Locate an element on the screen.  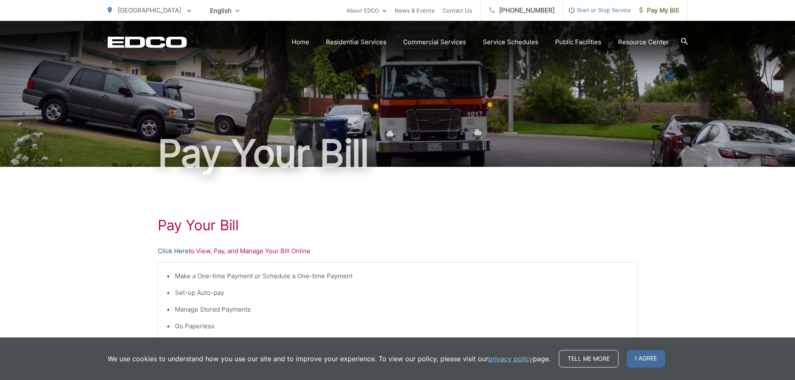
li: Manage Stored Payments is located at coordinates (402, 309).